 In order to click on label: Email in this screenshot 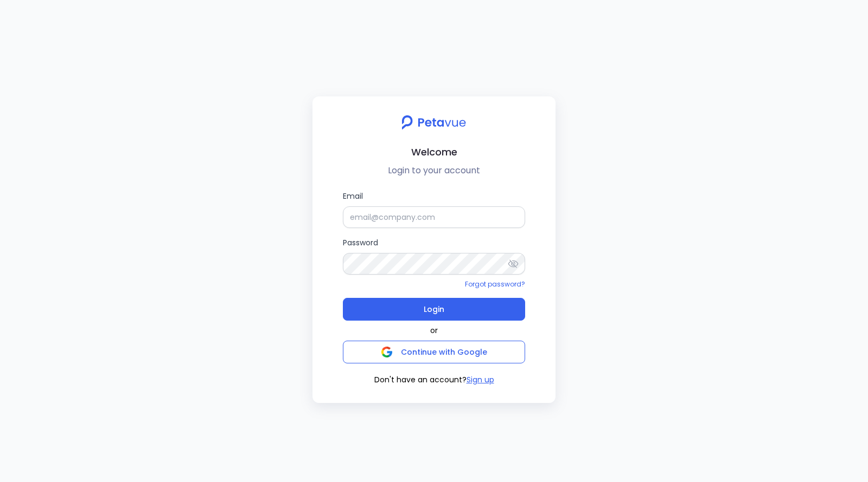, I will do `click(434, 209)`.